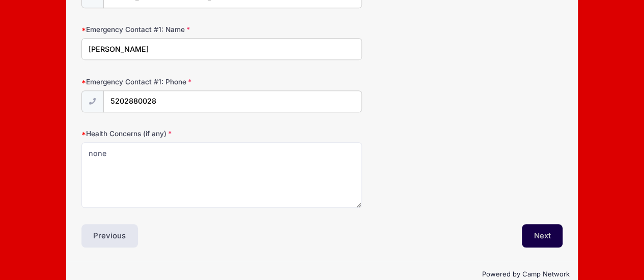  Describe the element at coordinates (161, 29) in the screenshot. I see `label: Emergency Contact #1: Name` at that location.